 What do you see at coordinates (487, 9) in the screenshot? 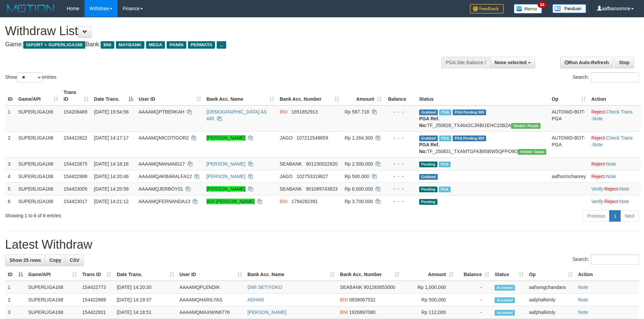
I see `img: Feedback.jpg` at bounding box center [487, 9].